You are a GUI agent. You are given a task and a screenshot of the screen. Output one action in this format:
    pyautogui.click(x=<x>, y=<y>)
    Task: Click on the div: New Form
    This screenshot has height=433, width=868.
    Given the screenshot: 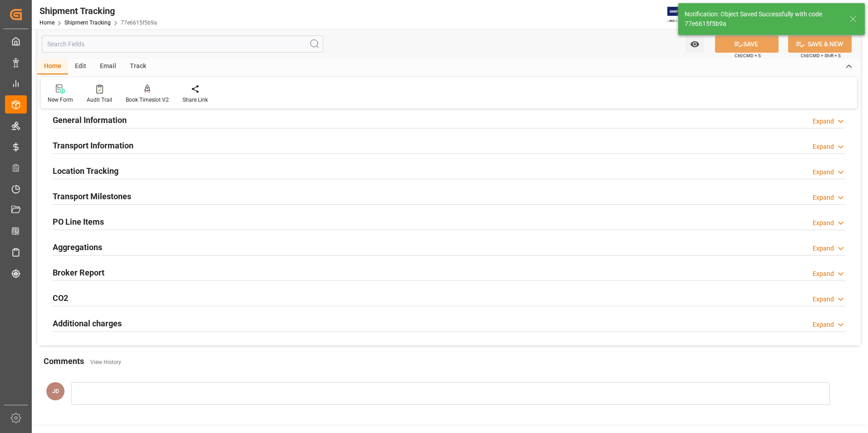 What is the action you would take?
    pyautogui.click(x=60, y=100)
    